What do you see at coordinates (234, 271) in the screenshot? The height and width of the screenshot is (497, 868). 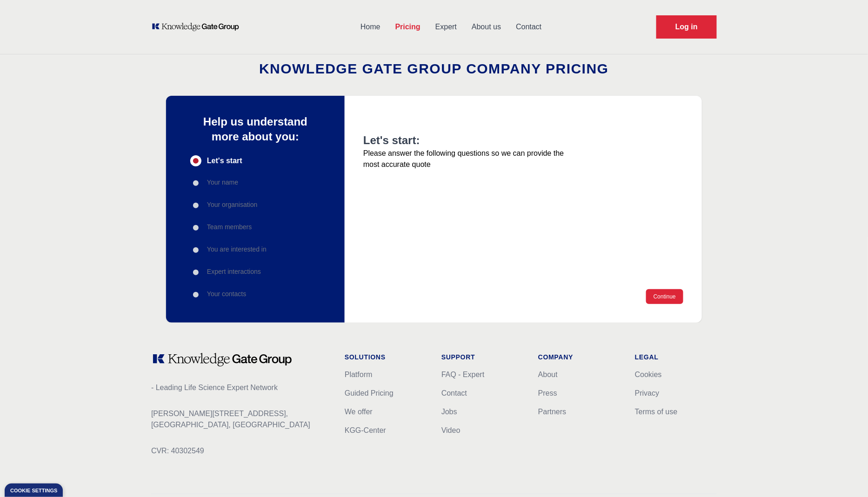 I see `p: Expert interactions` at bounding box center [234, 271].